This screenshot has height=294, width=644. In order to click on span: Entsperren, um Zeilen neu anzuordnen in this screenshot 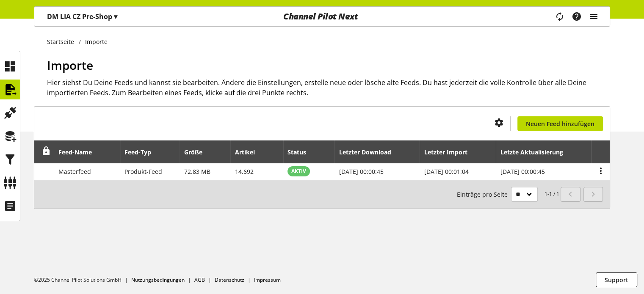, I will do `click(46, 151)`.